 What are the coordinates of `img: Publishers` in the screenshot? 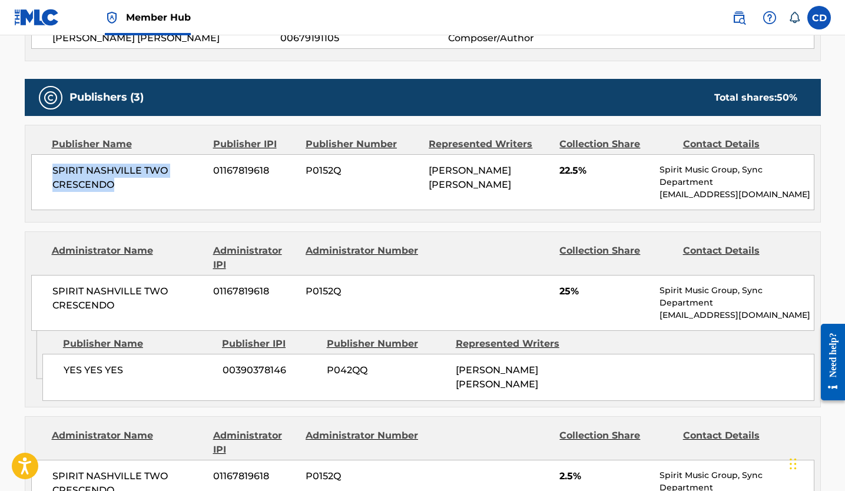 It's located at (51, 98).